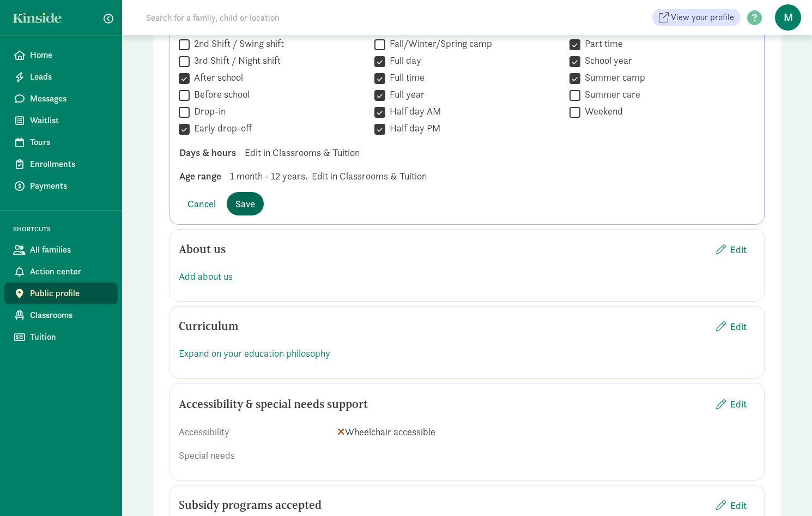 Image resolution: width=812 pixels, height=516 pixels. Describe the element at coordinates (61, 55) in the screenshot. I see `a: Home` at that location.